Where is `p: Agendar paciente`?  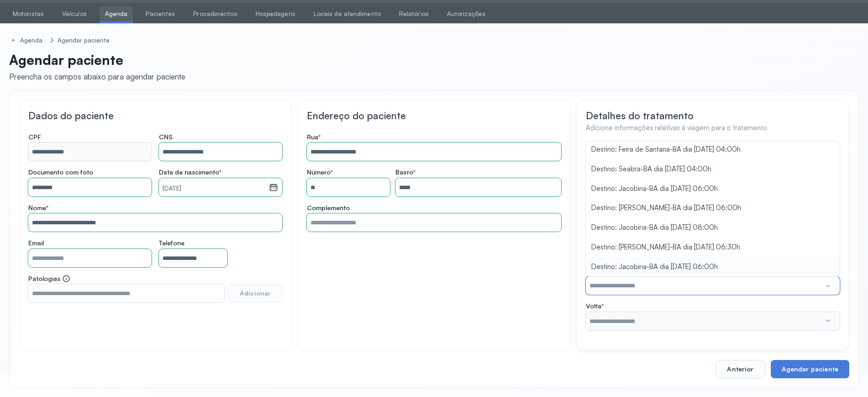 p: Agendar paciente is located at coordinates (97, 60).